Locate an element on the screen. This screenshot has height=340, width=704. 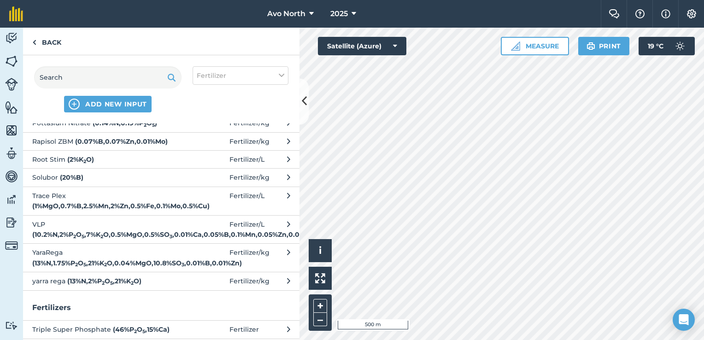
span: i is located at coordinates (320, 250).